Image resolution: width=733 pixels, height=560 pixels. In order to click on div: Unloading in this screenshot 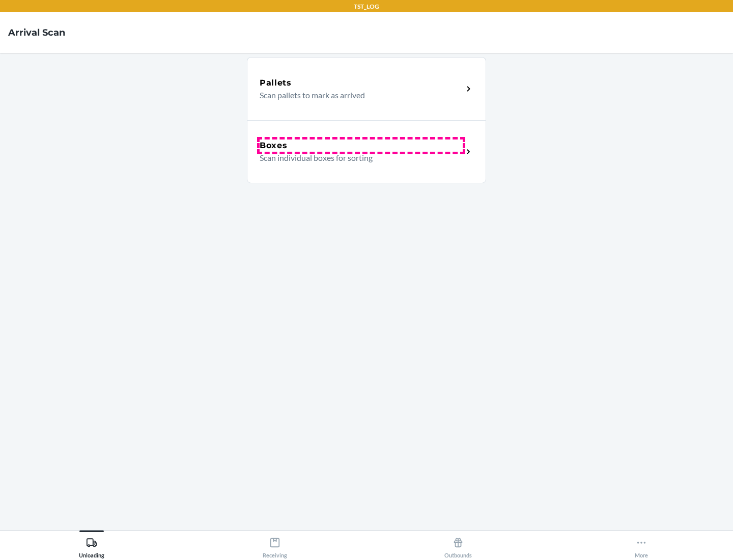, I will do `click(91, 545)`.